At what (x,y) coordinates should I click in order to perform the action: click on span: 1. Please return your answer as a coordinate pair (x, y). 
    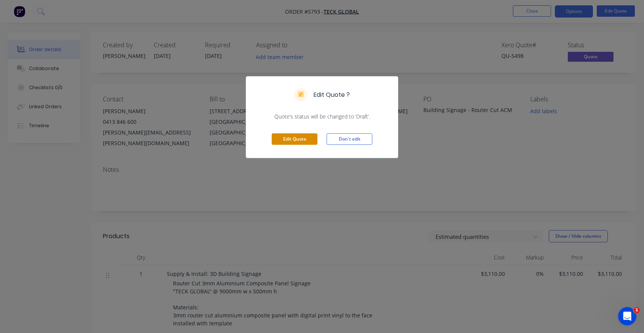
    Looking at the image, I should click on (637, 310).